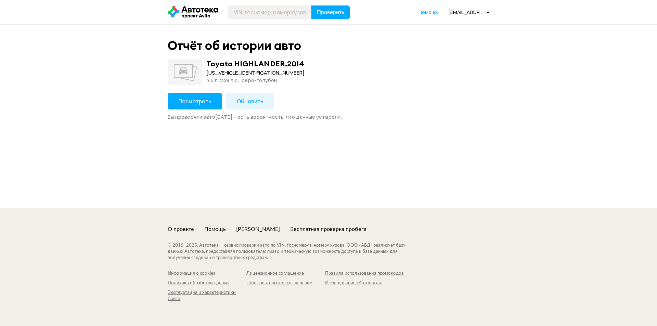  I want to click on div: Toyota HIGHLANDER , 2014, so click(255, 64).